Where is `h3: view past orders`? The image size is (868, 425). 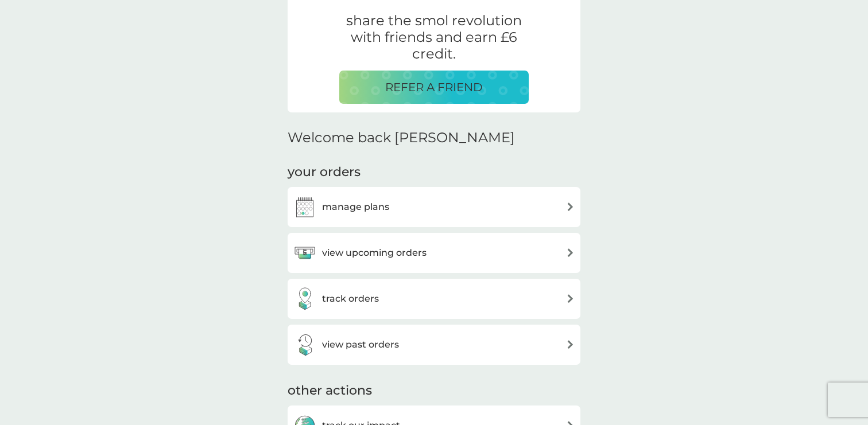
h3: view past orders is located at coordinates (361, 345).